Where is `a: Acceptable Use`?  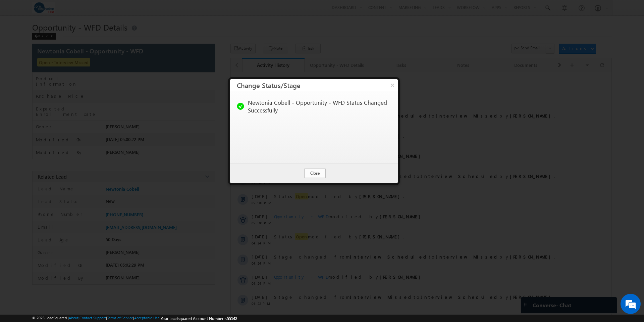 a: Acceptable Use is located at coordinates (147, 318).